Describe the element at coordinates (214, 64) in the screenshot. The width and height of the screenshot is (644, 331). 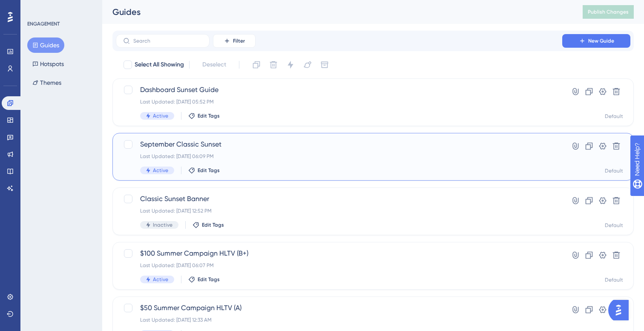
I see `button: Deselect` at that location.